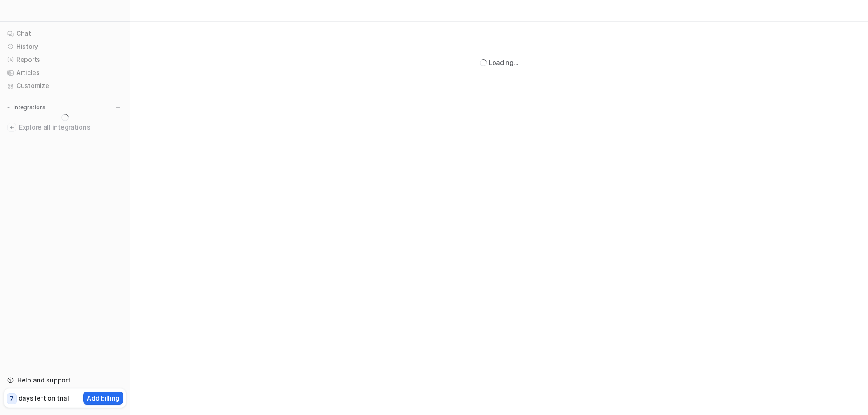 The width and height of the screenshot is (868, 415). I want to click on button: Integrations, so click(26, 107).